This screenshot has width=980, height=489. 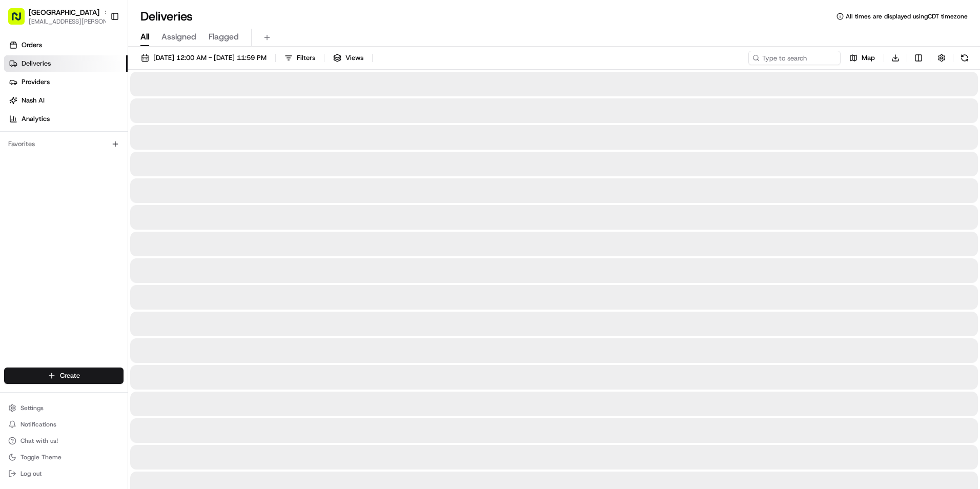 What do you see at coordinates (39, 441) in the screenshot?
I see `span: Chat with us!` at bounding box center [39, 441].